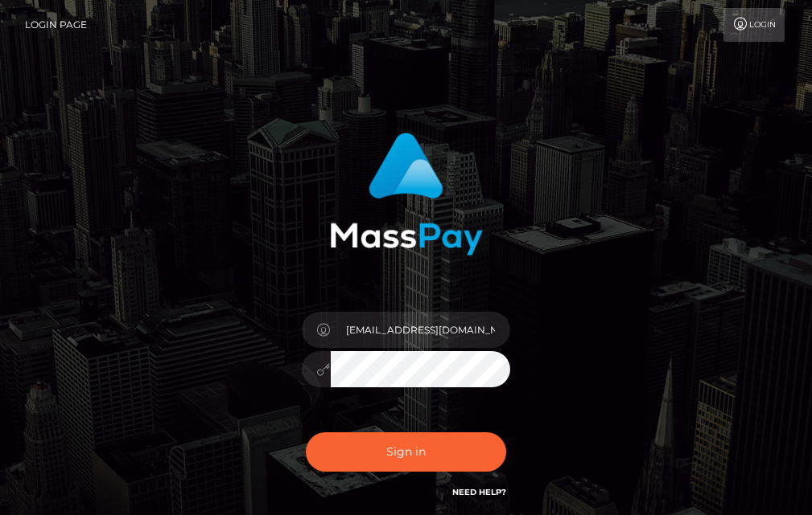 Image resolution: width=812 pixels, height=515 pixels. I want to click on a: Login Page, so click(56, 25).